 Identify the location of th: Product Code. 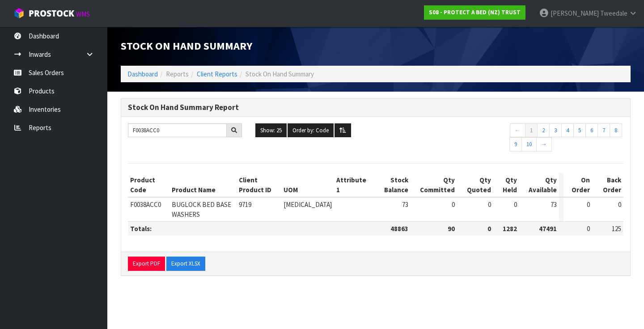
(148, 185).